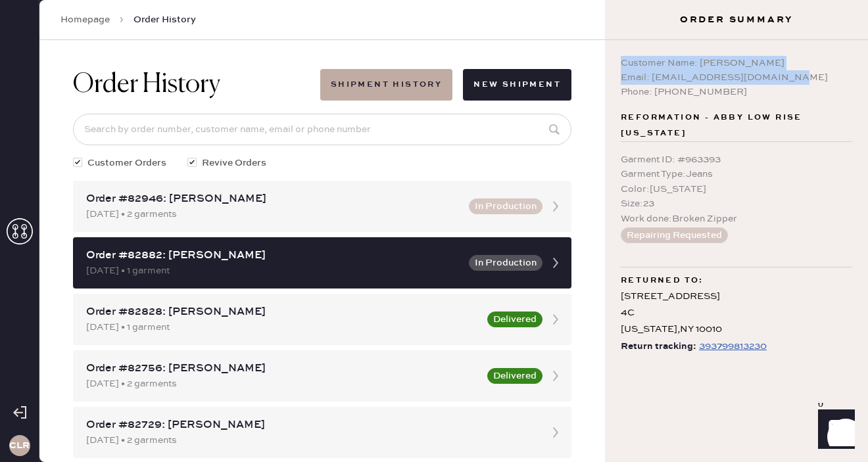 This screenshot has height=462, width=868. I want to click on button: New Shipment, so click(516, 85).